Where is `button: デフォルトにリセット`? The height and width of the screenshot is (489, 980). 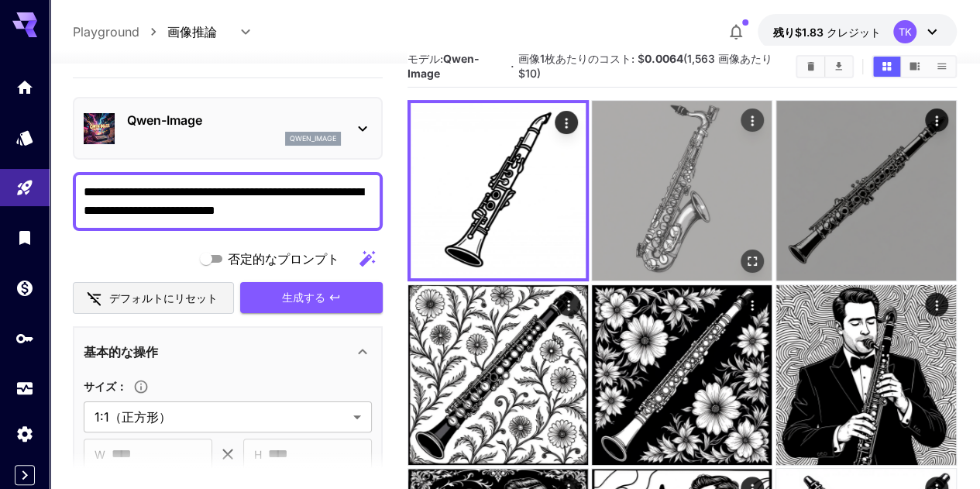
button: デフォルトにリセット is located at coordinates (153, 297).